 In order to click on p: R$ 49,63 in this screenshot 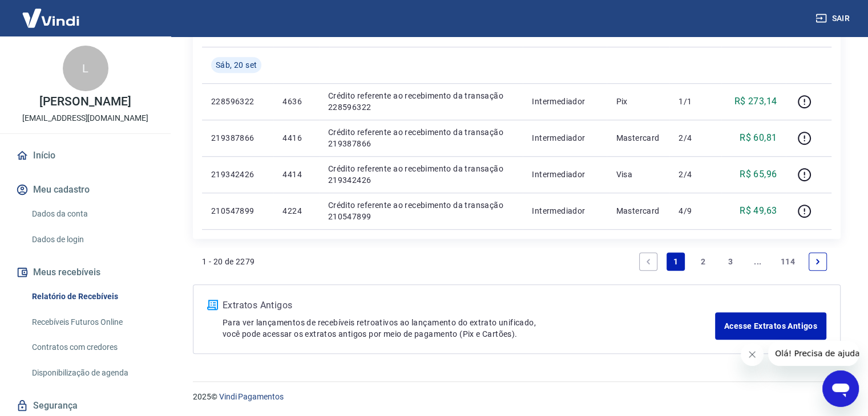, I will do `click(758, 211)`.